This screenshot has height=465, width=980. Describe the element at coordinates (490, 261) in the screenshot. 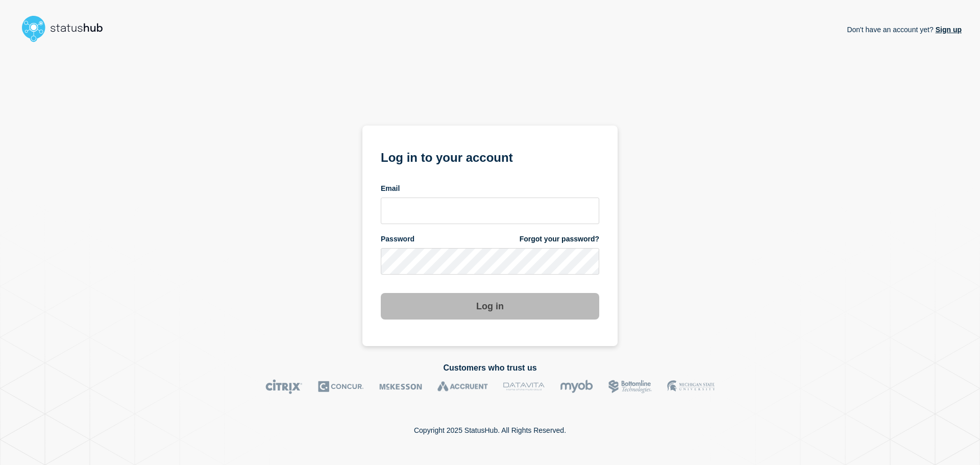

I see `input: password input` at that location.